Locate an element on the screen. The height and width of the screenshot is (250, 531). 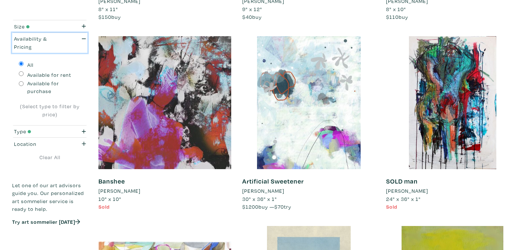
span: 30" x 36" x 1" is located at coordinates (260, 199).